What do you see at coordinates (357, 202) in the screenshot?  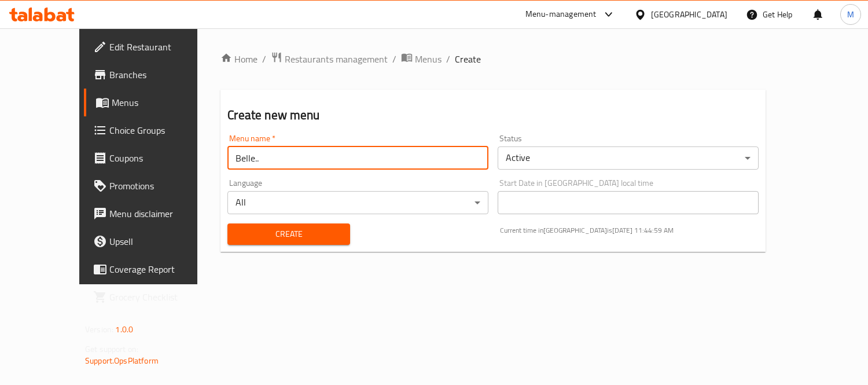 I see `div: All` at bounding box center [357, 202].